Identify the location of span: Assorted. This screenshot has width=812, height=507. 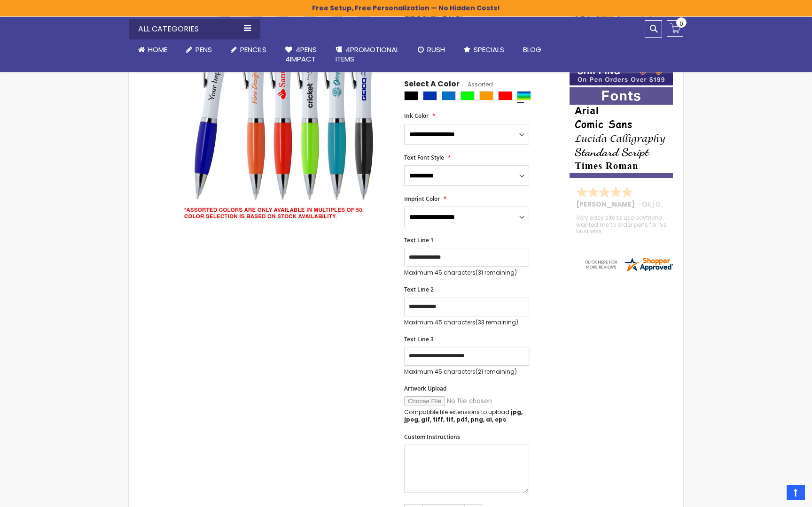
(476, 84).